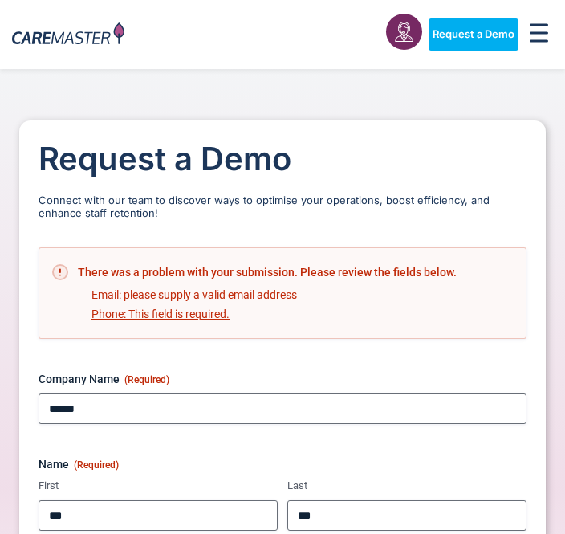 Image resolution: width=565 pixels, height=534 pixels. Describe the element at coordinates (194, 295) in the screenshot. I see `a: Email: please supply a valid email address` at that location.